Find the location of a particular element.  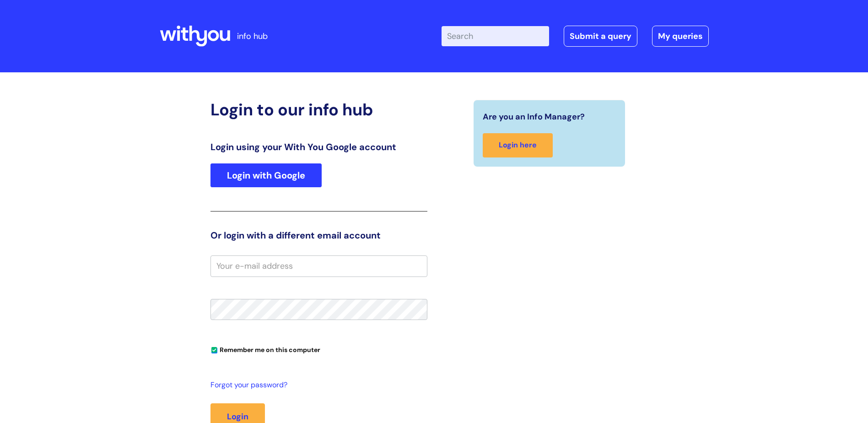

input: Remember me on this computer is located at coordinates (214, 350).